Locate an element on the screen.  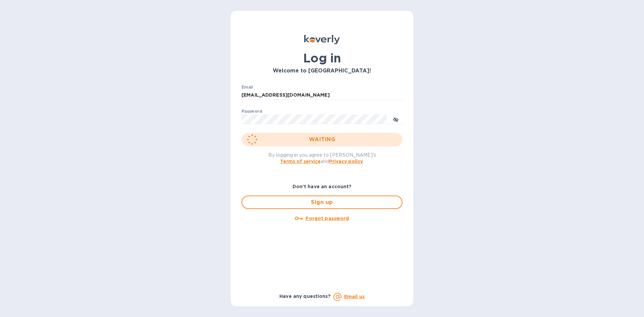
a: Email us is located at coordinates (354, 297).